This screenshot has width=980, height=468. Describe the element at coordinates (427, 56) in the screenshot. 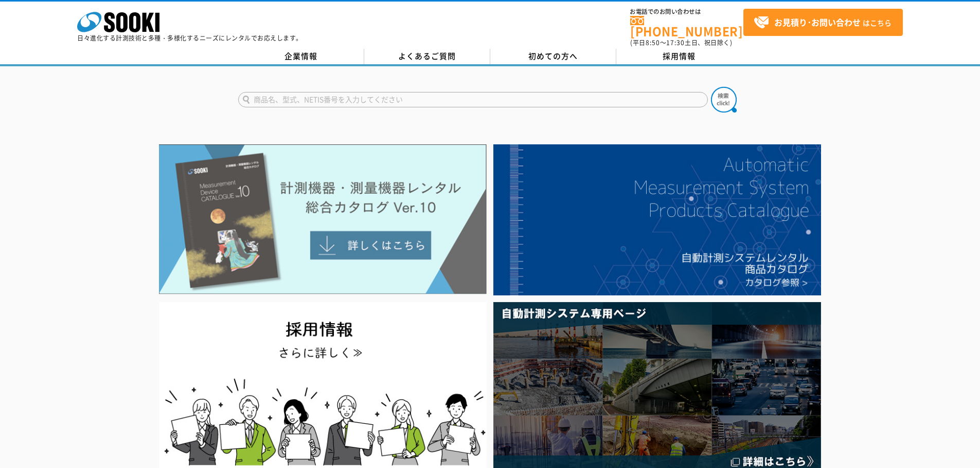

I see `a: よくあるご質問` at that location.